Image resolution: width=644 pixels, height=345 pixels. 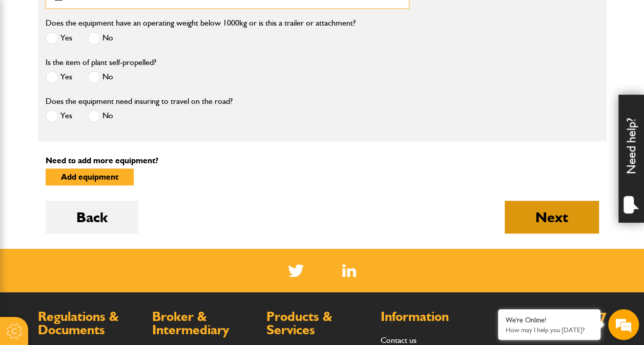 What do you see at coordinates (139, 101) in the screenshot?
I see `label: Does the equipment need insuring to travel on the road?` at bounding box center [139, 101].